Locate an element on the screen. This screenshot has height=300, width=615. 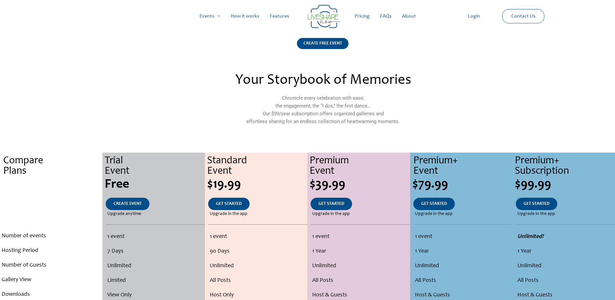
div: $79.99 is located at coordinates (463, 185).